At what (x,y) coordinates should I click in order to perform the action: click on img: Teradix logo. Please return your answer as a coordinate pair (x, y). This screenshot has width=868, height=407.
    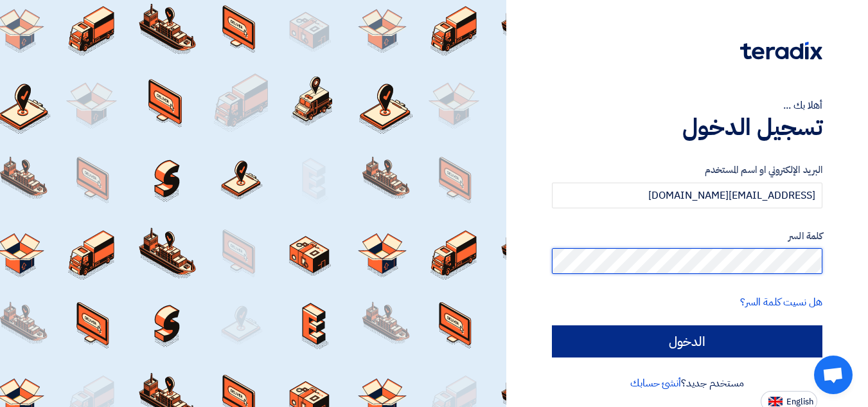
    Looking at the image, I should click on (781, 51).